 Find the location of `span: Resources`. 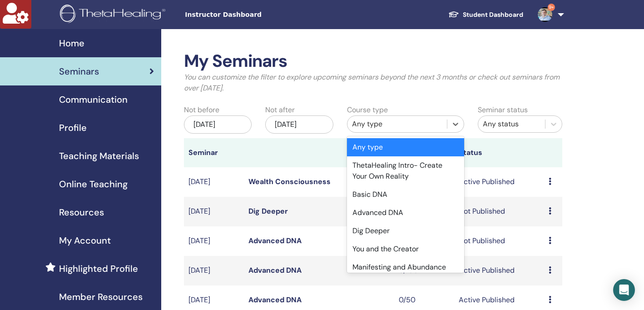

span: Resources is located at coordinates (82, 212).